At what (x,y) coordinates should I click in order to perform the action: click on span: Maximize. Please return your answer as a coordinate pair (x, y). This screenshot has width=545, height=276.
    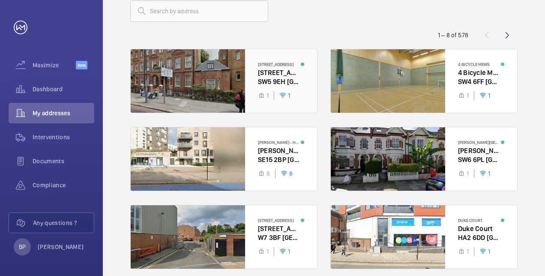
    Looking at the image, I should click on (54, 65).